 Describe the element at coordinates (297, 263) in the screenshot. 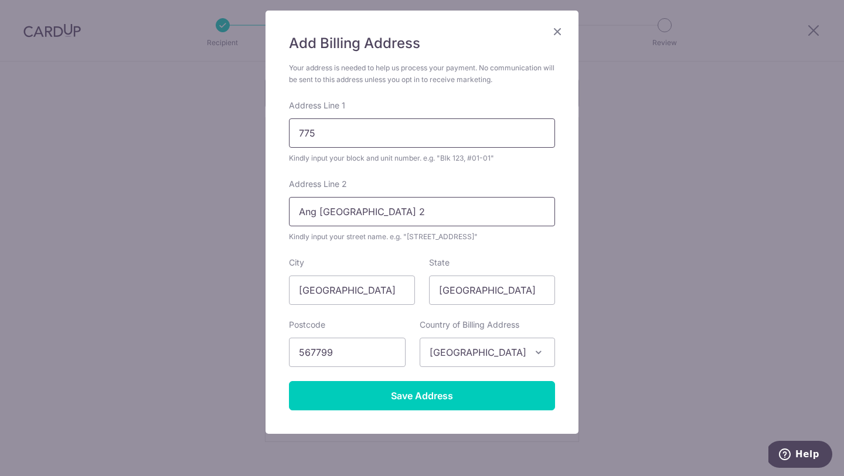

I see `label: City` at that location.